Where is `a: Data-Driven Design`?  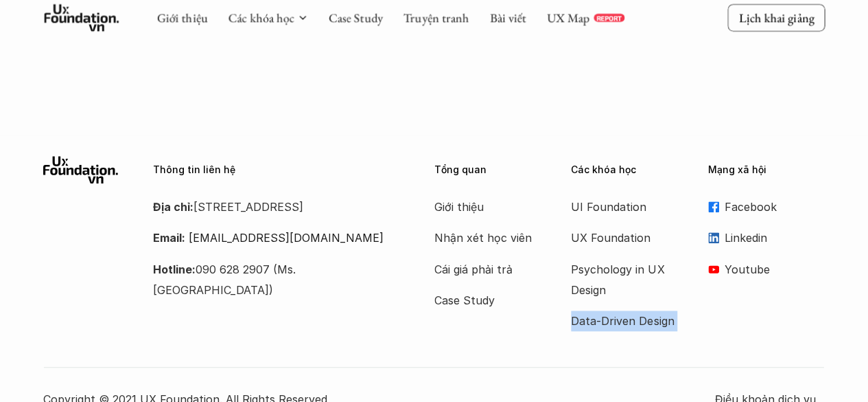 a: Data-Driven Design is located at coordinates (625, 321).